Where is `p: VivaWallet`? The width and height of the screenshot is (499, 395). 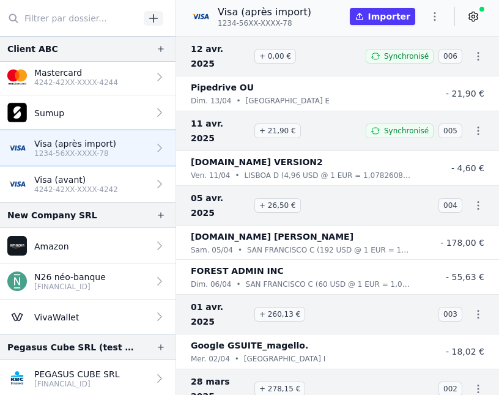
p: VivaWallet is located at coordinates (56, 318).